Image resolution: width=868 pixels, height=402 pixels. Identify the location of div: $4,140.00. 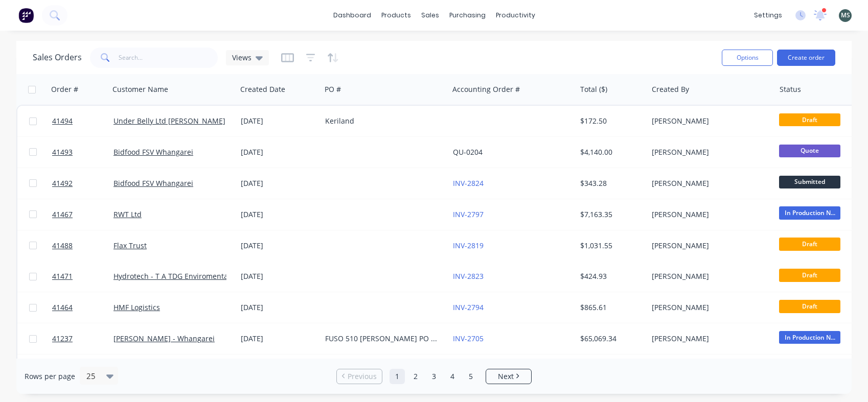
(610, 153).